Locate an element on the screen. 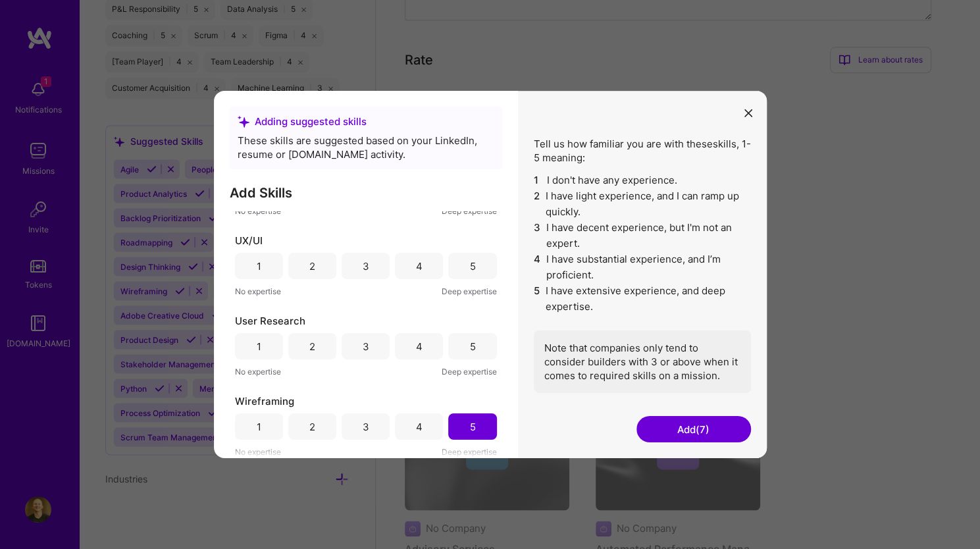  i: icon Close is located at coordinates (748, 113).